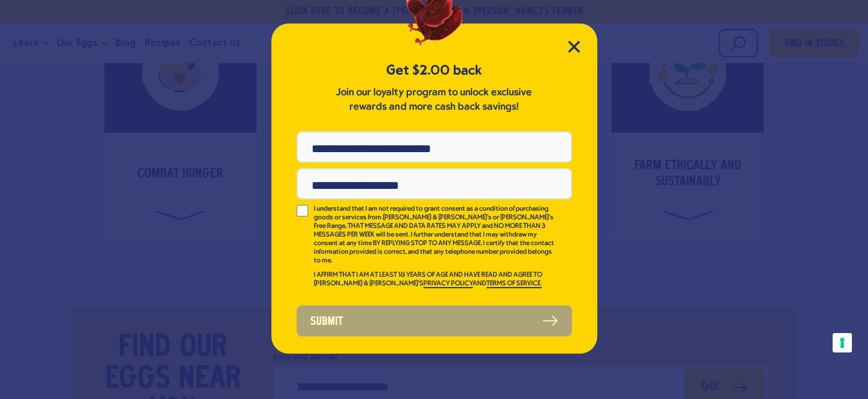  Describe the element at coordinates (302, 211) in the screenshot. I see `input: I understand that I am not required to grant consent as a condition of purchasing goods or servic...` at that location.